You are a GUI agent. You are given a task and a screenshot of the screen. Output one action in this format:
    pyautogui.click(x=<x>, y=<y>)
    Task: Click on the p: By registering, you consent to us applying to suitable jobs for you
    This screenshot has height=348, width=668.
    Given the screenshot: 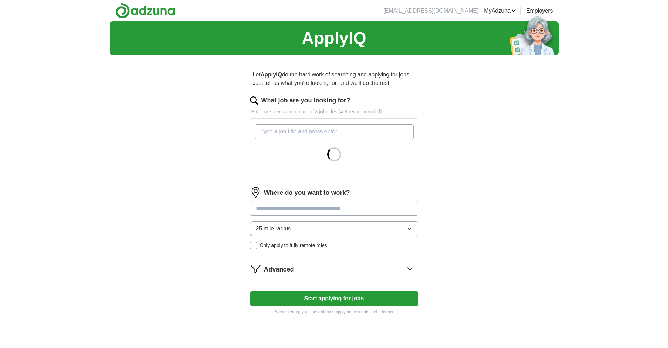 What is the action you would take?
    pyautogui.click(x=334, y=312)
    